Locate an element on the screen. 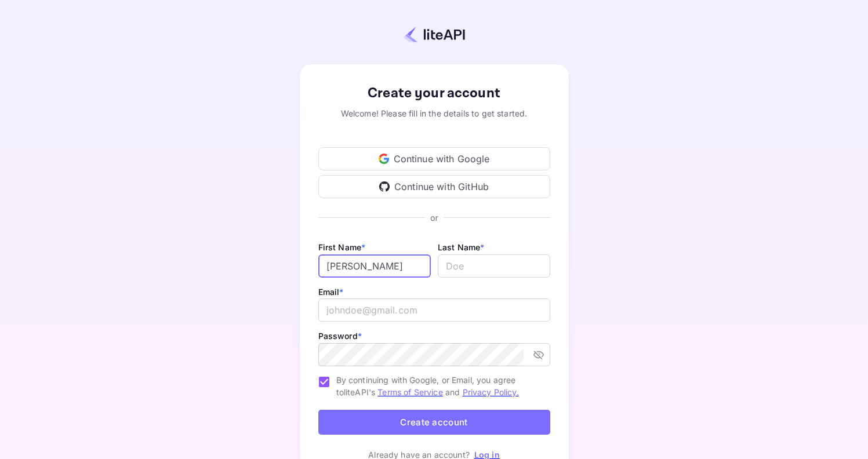 Image resolution: width=868 pixels, height=459 pixels. input: johndoe@gmail.com is located at coordinates (434, 310).